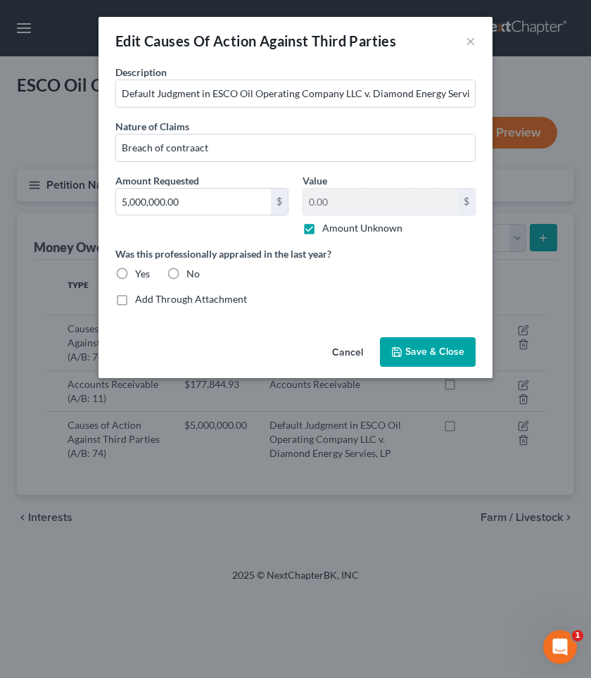 This screenshot has width=591, height=678. Describe the element at coordinates (315, 180) in the screenshot. I see `label: Value` at that location.